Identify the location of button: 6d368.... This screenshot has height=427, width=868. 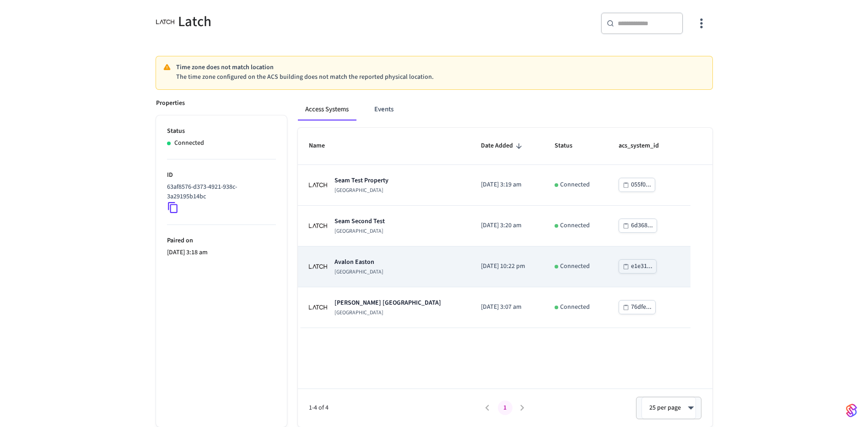
(638, 225).